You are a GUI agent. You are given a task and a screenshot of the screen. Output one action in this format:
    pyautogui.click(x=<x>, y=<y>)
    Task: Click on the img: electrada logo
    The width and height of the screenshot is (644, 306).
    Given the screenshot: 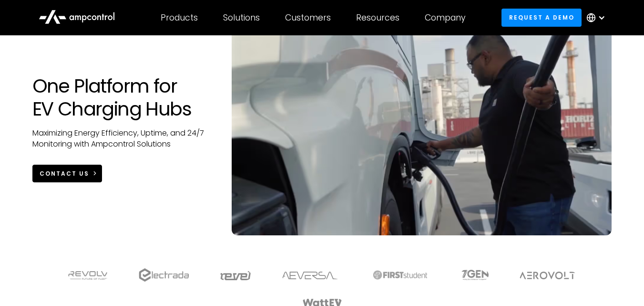 What is the action you would take?
    pyautogui.click(x=163, y=275)
    